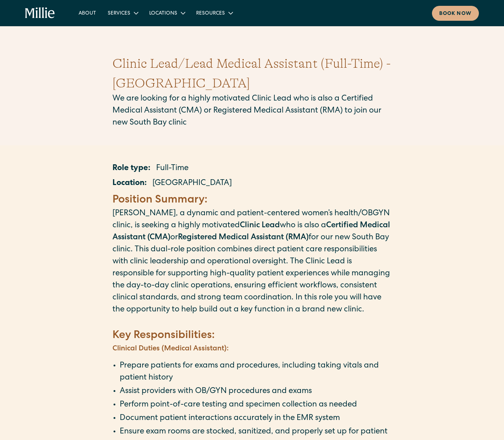  Describe the element at coordinates (256, 419) in the screenshot. I see `li: Document patient interactions accurately in the EMR system` at that location.